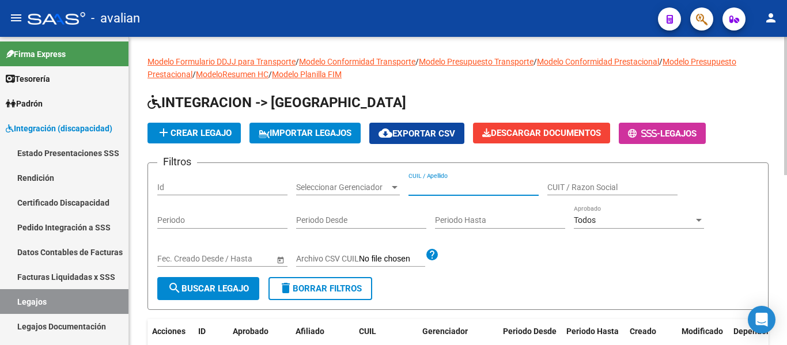 The height and width of the screenshot is (345, 787). Describe the element at coordinates (194, 133) in the screenshot. I see `button: Crear Legajo` at that location.